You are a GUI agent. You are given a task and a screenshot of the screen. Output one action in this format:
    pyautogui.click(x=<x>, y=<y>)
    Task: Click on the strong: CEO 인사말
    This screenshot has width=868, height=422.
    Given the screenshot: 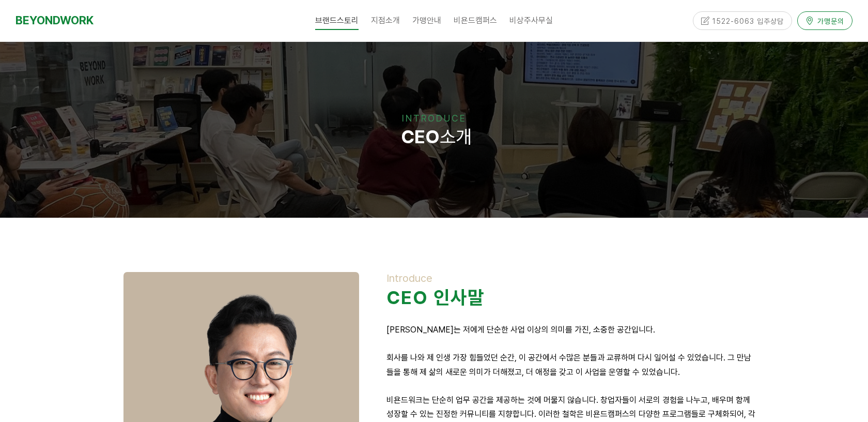 What is the action you would take?
    pyautogui.click(x=435, y=298)
    